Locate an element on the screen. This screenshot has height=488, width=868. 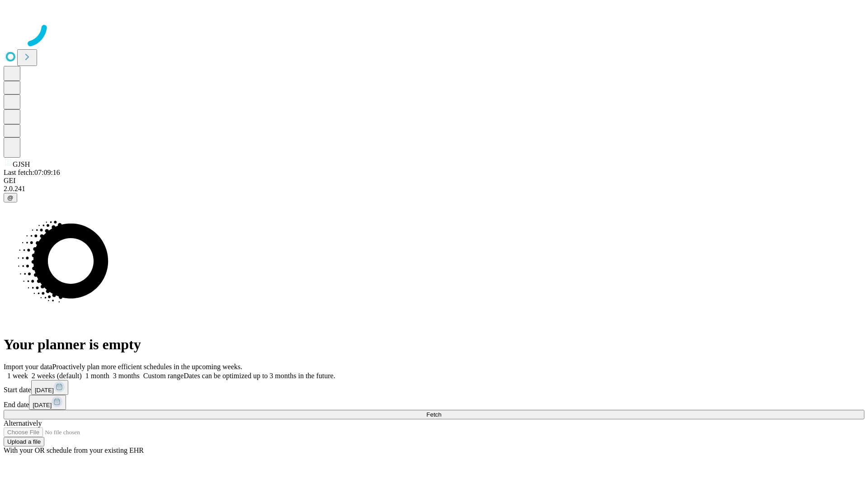
span: Proactively plan more efficient schedules in the upcoming weeks. is located at coordinates (147, 366).